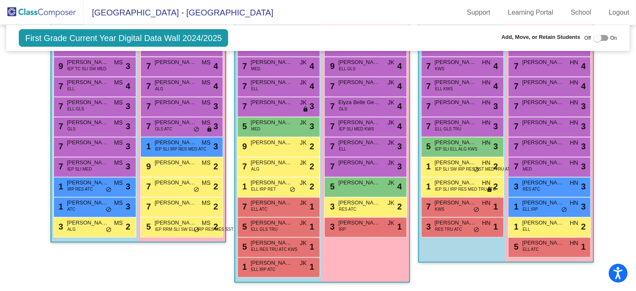 The width and height of the screenshot is (636, 291). What do you see at coordinates (359, 102) in the screenshot?
I see `span: Elyza Belle Geroche` at bounding box center [359, 102].